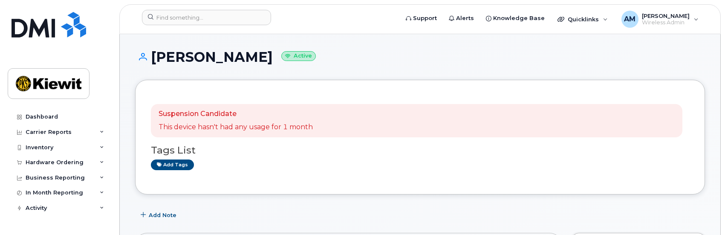  Describe the element at coordinates (236, 127) in the screenshot. I see `p: This device hasn't had any usage for 1 month` at that location.